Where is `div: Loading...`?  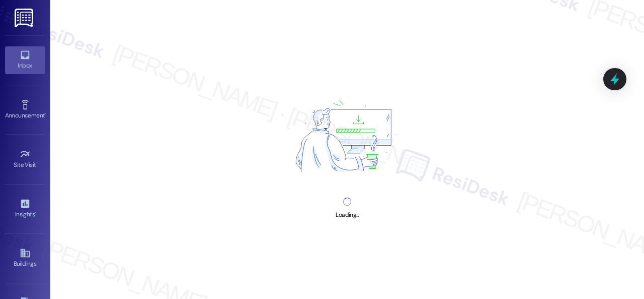
div: Loading... is located at coordinates (347, 214).